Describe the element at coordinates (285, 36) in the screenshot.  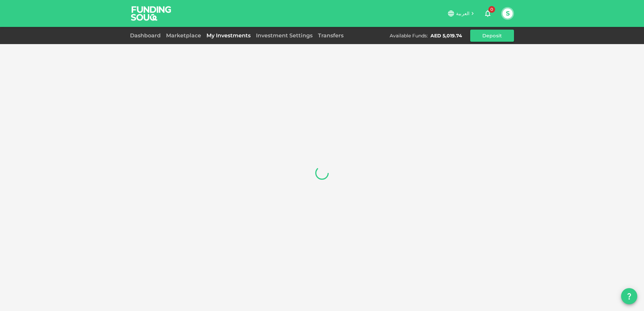
I see `a: Investment Settings` at that location.